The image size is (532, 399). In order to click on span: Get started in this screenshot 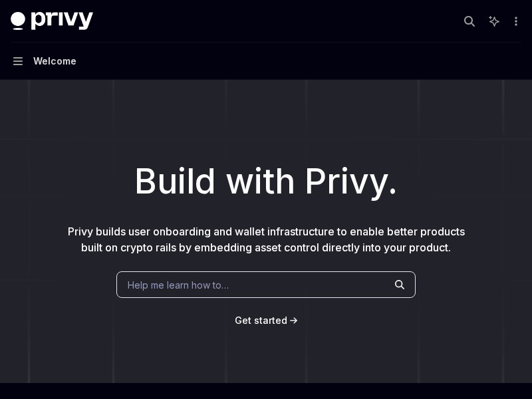, I will do `click(261, 320)`.